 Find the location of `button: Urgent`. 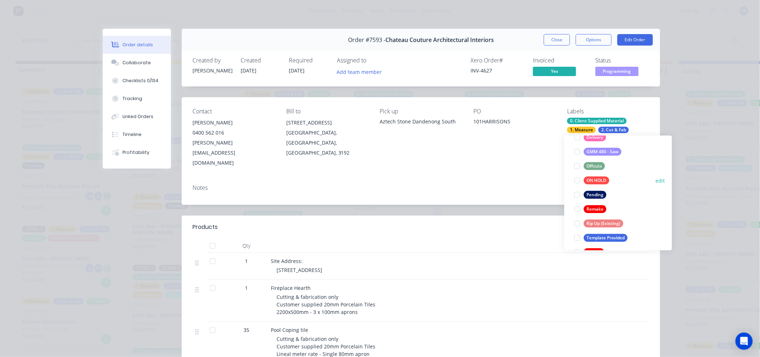

button: Urgent is located at coordinates (589, 252).